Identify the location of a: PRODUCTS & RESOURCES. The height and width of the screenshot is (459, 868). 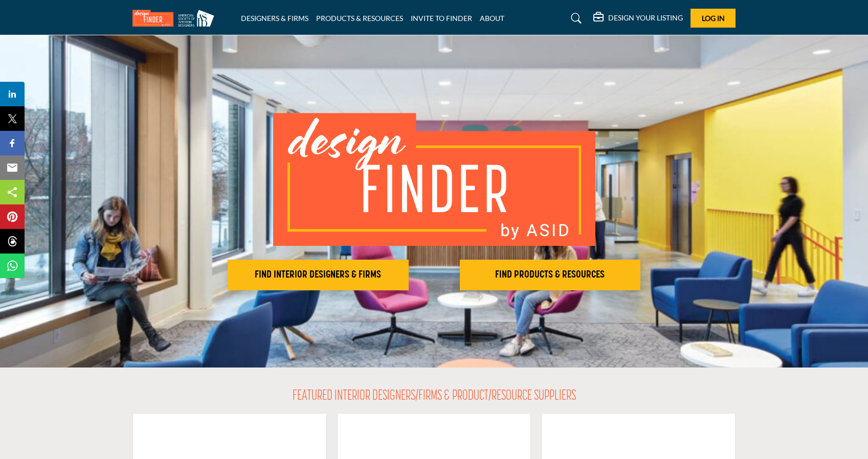
(360, 18).